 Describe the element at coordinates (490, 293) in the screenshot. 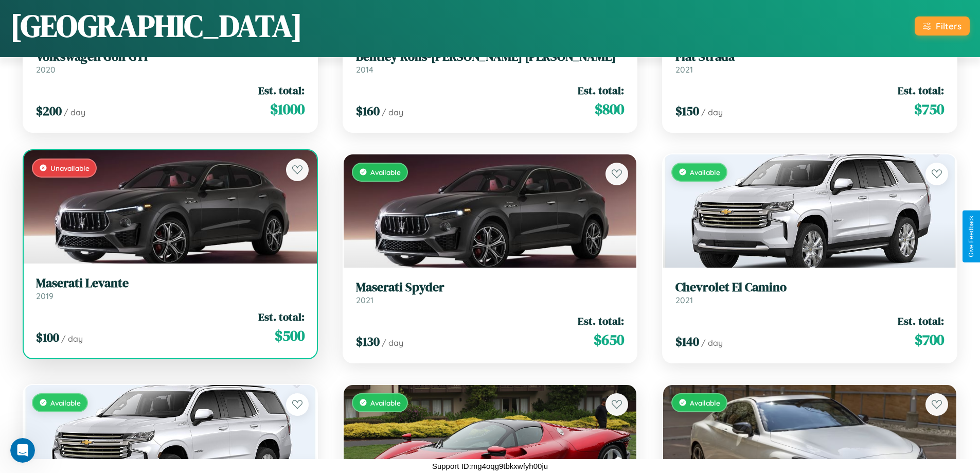

I see `a: Maserati Spyder2021` at that location.